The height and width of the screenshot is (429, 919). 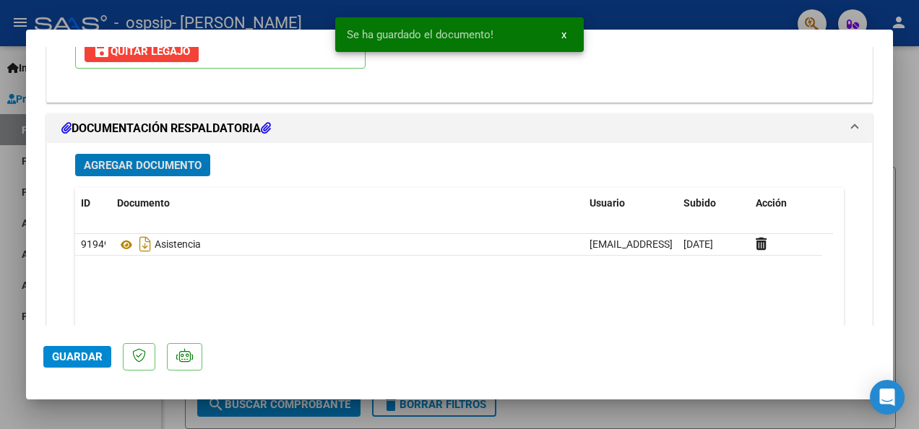 What do you see at coordinates (95, 244) in the screenshot?
I see `span: 91949` at bounding box center [95, 244].